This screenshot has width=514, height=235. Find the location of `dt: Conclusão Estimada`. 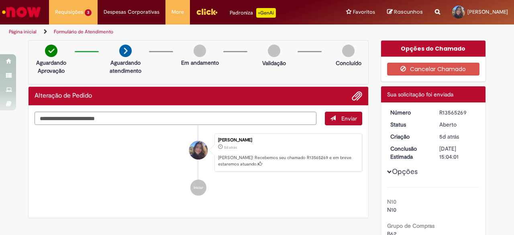

dt: Conclusão Estimada is located at coordinates (409, 153).